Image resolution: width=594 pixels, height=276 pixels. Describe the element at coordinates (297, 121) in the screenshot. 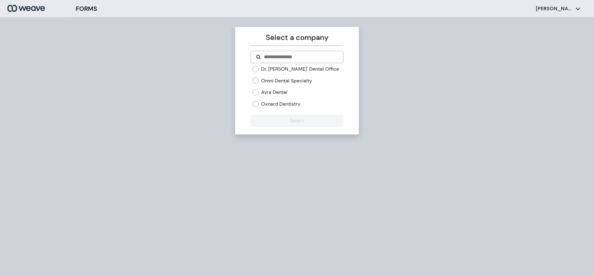

I see `button: Select` at that location.